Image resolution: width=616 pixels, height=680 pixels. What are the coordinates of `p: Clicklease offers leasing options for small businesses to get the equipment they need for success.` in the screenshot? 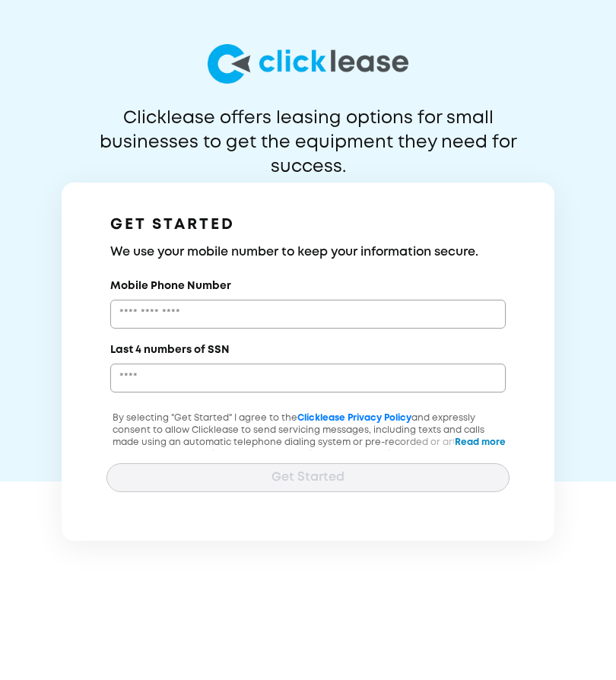 It's located at (308, 131).